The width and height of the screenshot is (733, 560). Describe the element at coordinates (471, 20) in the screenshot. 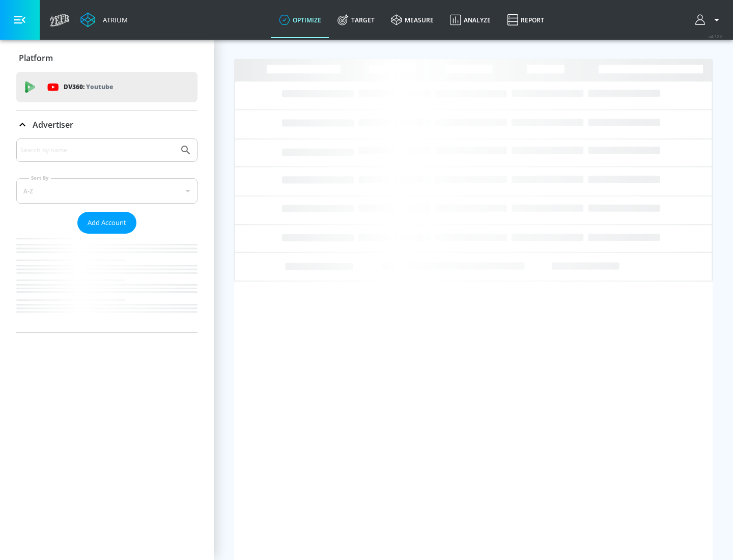

I see `a: Analyze` at that location.